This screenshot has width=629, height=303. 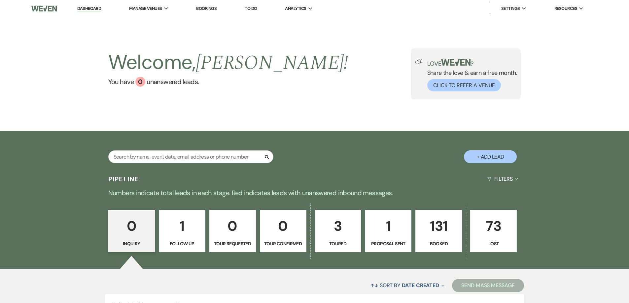 What do you see at coordinates (388, 231) in the screenshot?
I see `a: 1Proposal Sent` at bounding box center [388, 231].